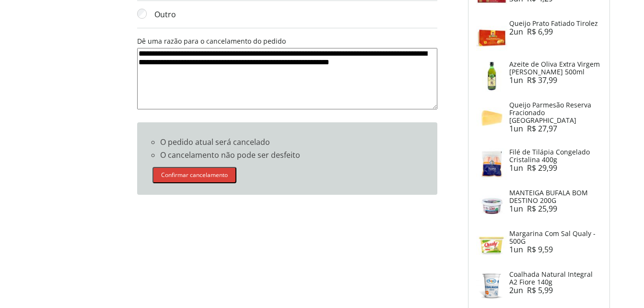  What do you see at coordinates (291, 157) in the screenshot?
I see `li: O cancelamento não pode ser desfeito` at bounding box center [291, 157].